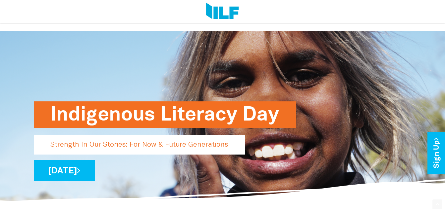 The image size is (445, 212). What do you see at coordinates (222, 12) in the screenshot?
I see `img: Logo` at bounding box center [222, 12].